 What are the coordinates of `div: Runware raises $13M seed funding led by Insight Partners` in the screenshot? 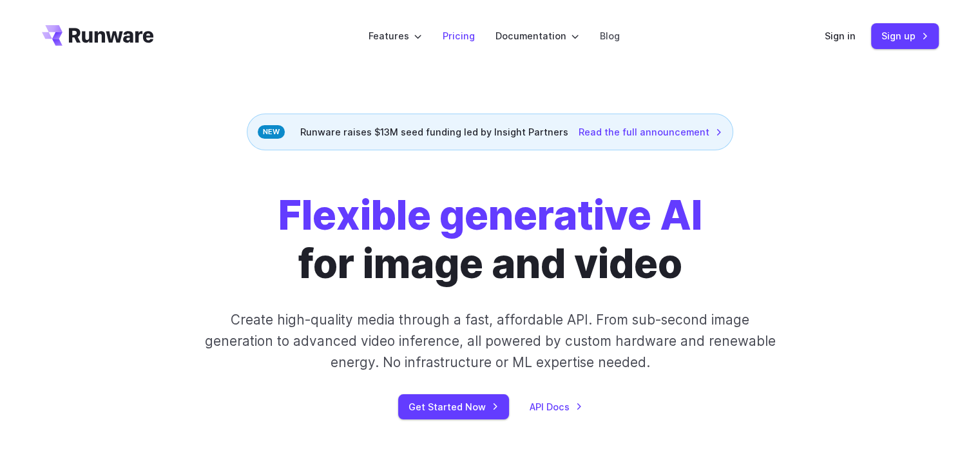 It's located at (490, 131).